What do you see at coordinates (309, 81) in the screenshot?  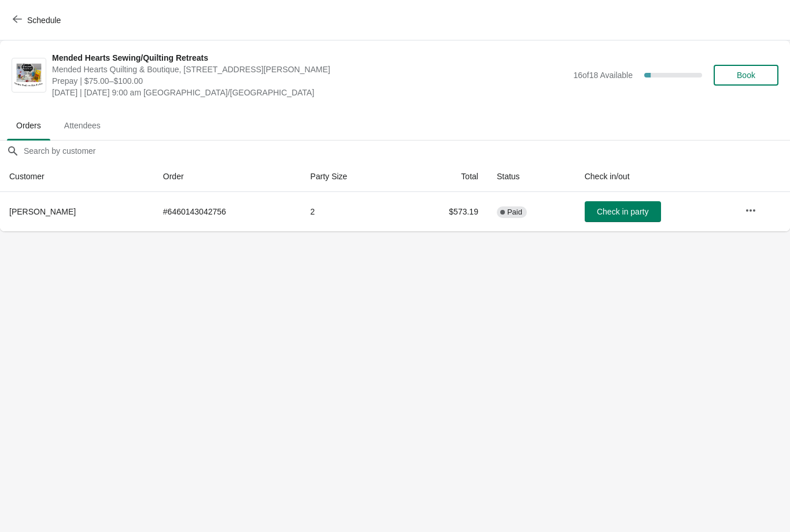 I see `span: Prepay | $75.00–$100.00` at bounding box center [309, 81].